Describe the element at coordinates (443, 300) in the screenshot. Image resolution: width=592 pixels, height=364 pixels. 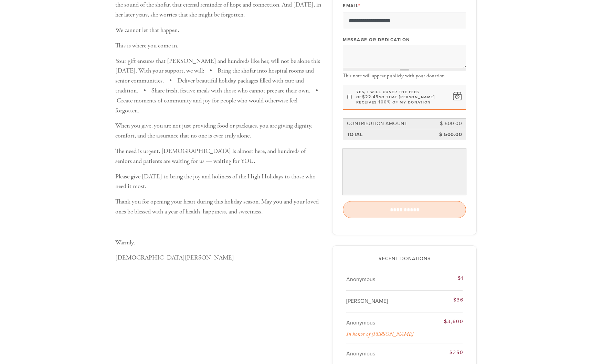
I see `div: $36` at that location.